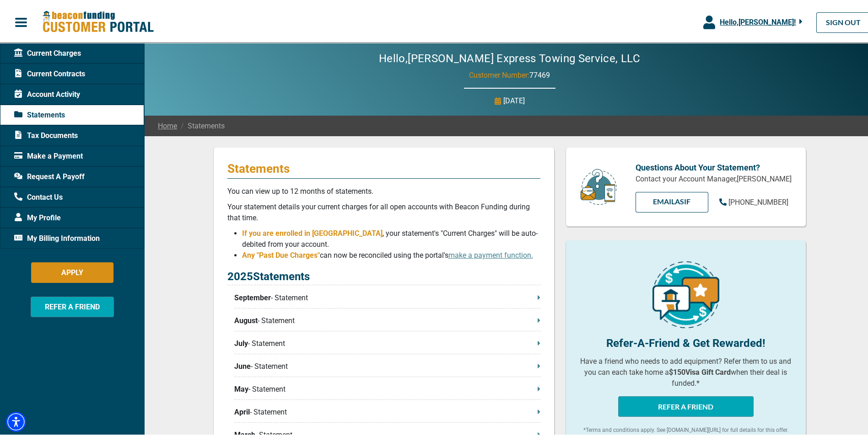 Image resolution: width=868 pixels, height=436 pixels. I want to click on img: refer-a-friend-icon.png, so click(686, 293).